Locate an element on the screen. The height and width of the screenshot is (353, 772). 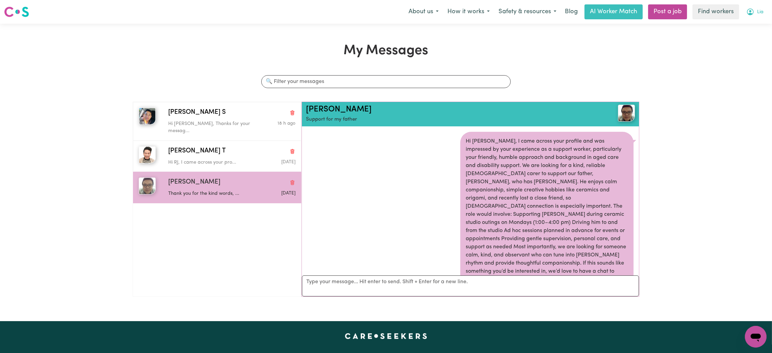
span: Message sent on September 6, 2025 is located at coordinates (288, 193).